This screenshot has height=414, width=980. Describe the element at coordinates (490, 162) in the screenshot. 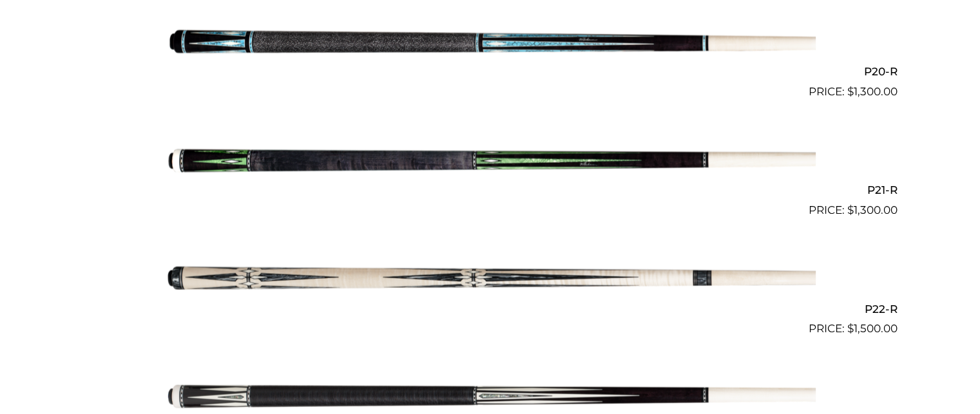

I see `a: P21-R $1,300.00` at that location.